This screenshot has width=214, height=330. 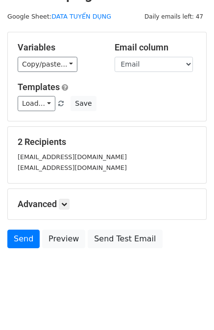 I want to click on h5: 2 Recipients, so click(x=107, y=142).